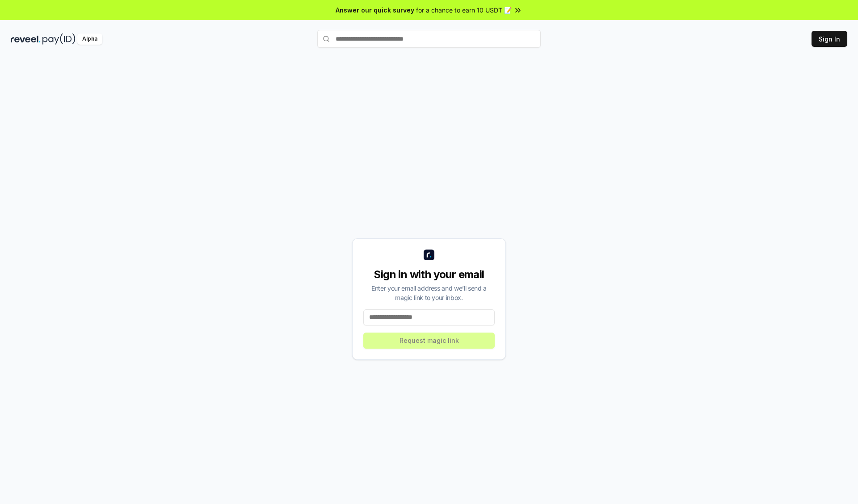 This screenshot has width=858, height=504. What do you see at coordinates (830, 39) in the screenshot?
I see `button: Sign In` at bounding box center [830, 39].